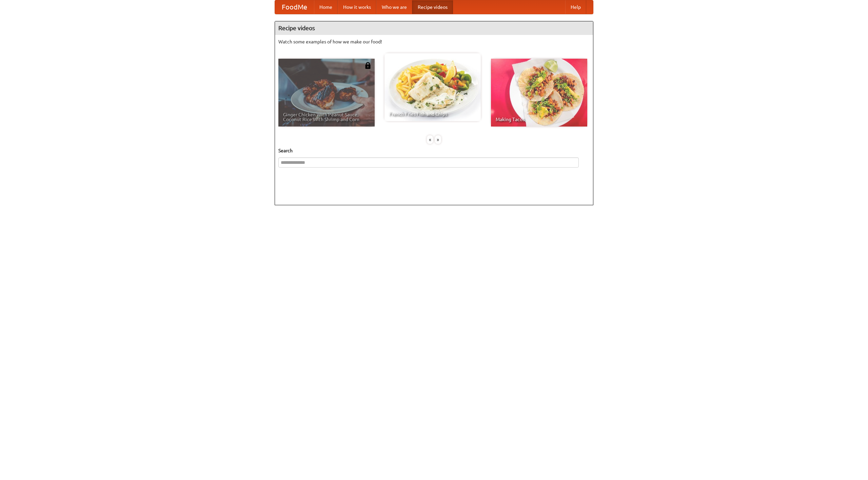 Image resolution: width=868 pixels, height=480 pixels. Describe the element at coordinates (294, 7) in the screenshot. I see `a: FoodMe` at that location.